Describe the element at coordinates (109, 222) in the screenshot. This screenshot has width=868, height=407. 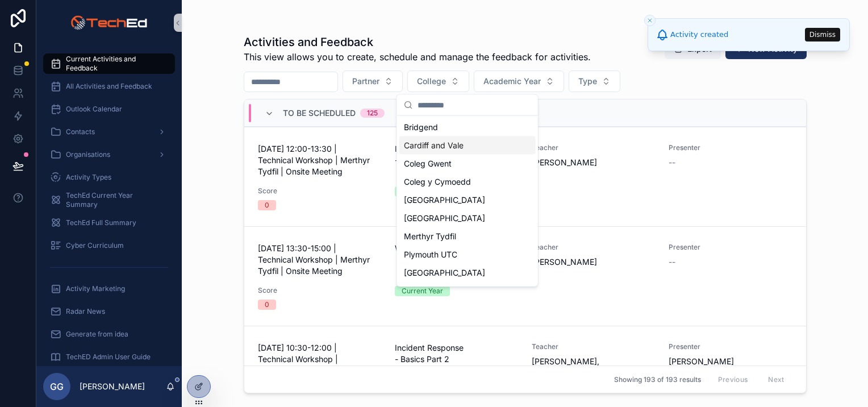
I see `a: TechEd Full Summary` at that location.